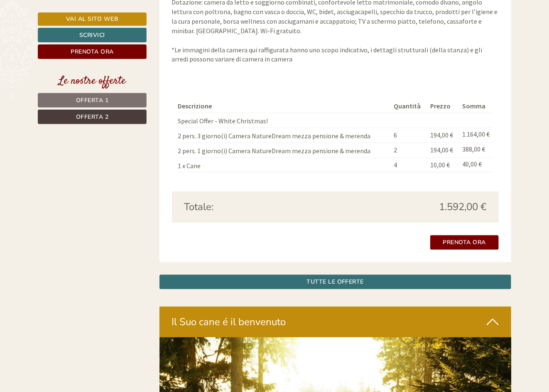  What do you see at coordinates (336, 322) in the screenshot?
I see `div: Il Suo cane é il benvenuto` at bounding box center [336, 322].